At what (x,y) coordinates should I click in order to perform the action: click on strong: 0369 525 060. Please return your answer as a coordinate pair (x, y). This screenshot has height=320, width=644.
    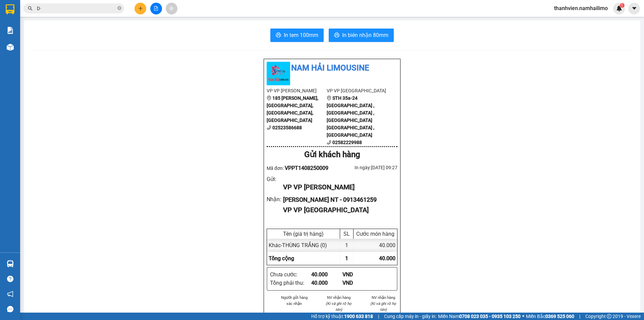
    Looking at the image, I should click on (560, 316).